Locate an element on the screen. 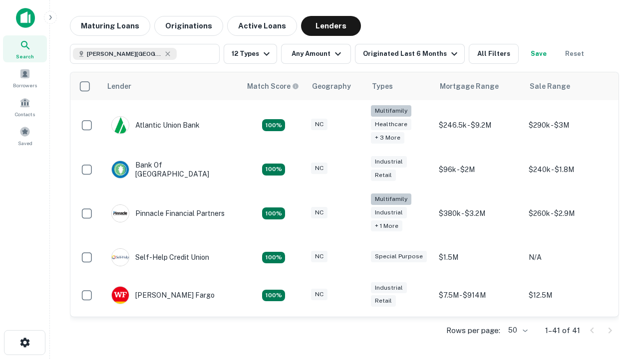 Image resolution: width=639 pixels, height=359 pixels. button: All Filters is located at coordinates (493, 54).